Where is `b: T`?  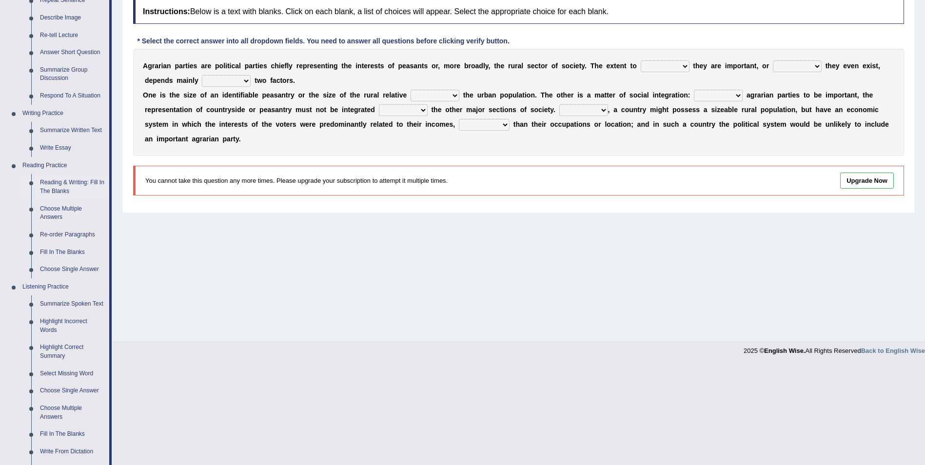
b: T is located at coordinates (543, 95).